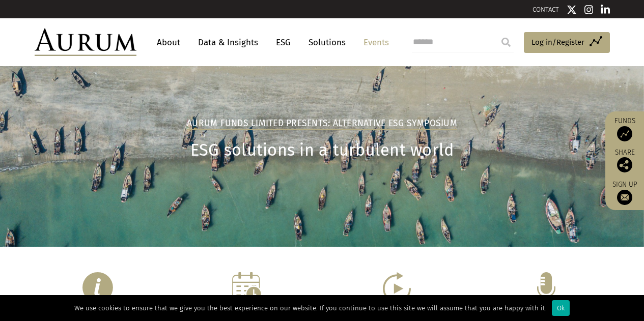 The height and width of the screenshot is (321, 644). What do you see at coordinates (625, 160) in the screenshot?
I see `div: Share` at bounding box center [625, 160].